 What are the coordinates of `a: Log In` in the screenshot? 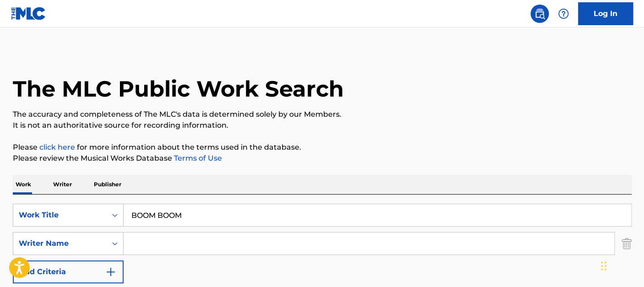 It's located at (605, 14).